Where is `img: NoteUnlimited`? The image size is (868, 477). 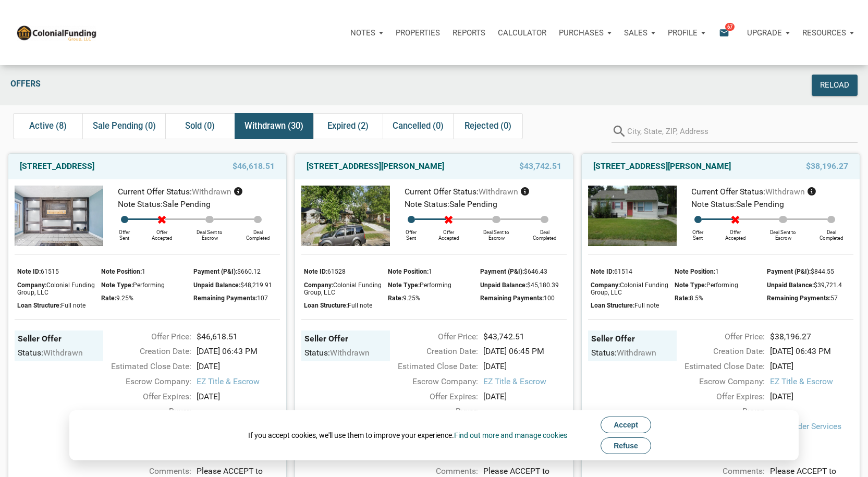 img: NoteUnlimited is located at coordinates (56, 32).